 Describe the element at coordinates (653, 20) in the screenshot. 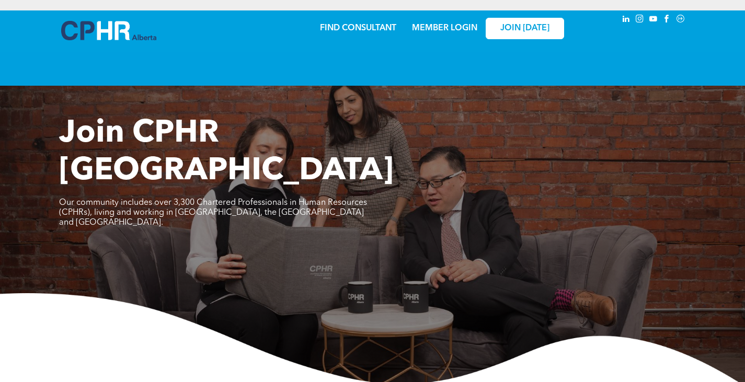

I see `a: youtube` at that location.